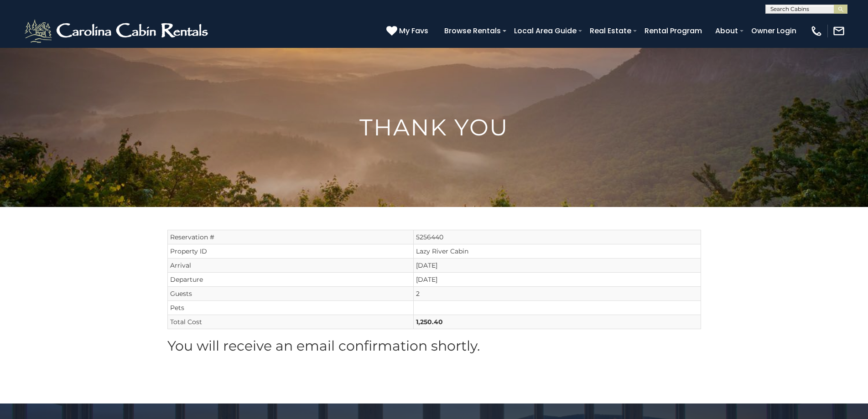 This screenshot has height=419, width=868. Describe the element at coordinates (557, 251) in the screenshot. I see `td: Lazy River Cabin` at that location.